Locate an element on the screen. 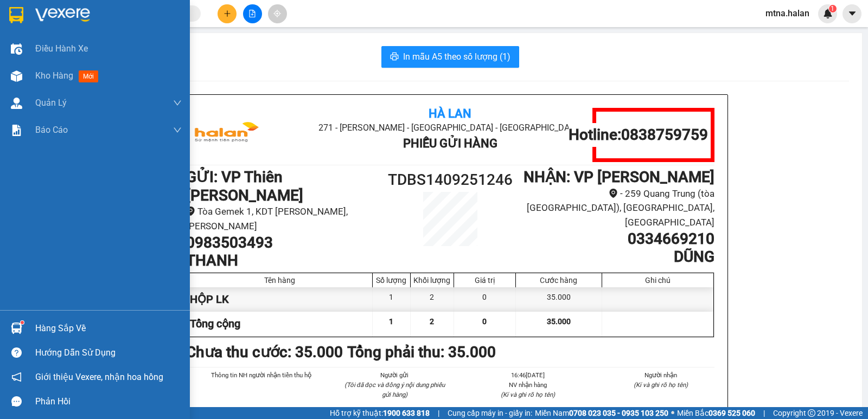  span: Tổng cộng is located at coordinates (215, 324).